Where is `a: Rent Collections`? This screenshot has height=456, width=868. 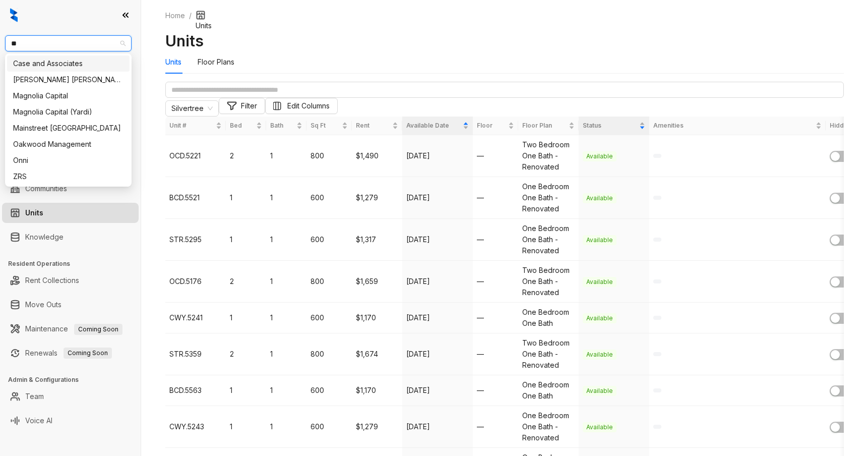 a: Rent Collections is located at coordinates (52, 281).